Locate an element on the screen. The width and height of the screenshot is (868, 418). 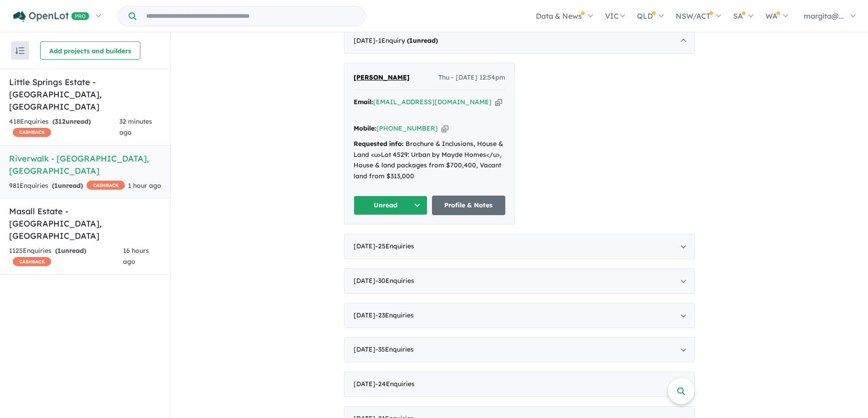
strong: Mobile: is located at coordinates (365, 129).